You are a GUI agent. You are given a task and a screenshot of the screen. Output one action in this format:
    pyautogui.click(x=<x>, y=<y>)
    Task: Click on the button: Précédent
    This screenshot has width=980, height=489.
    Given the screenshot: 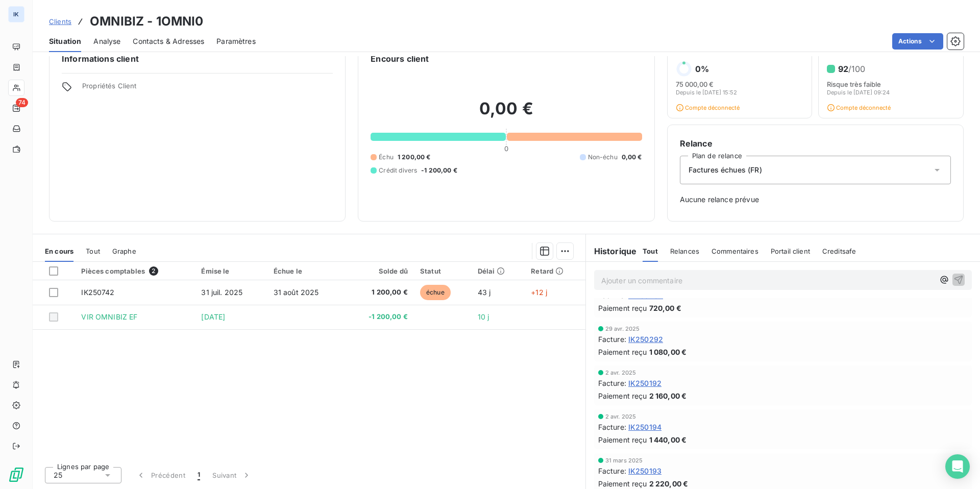 What is the action you would take?
    pyautogui.click(x=160, y=476)
    